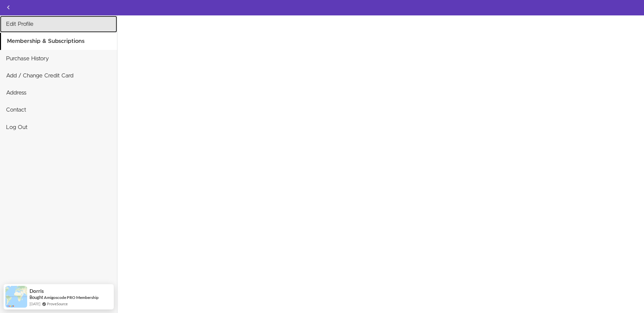  Describe the element at coordinates (57, 303) in the screenshot. I see `a: ProveSource` at that location.